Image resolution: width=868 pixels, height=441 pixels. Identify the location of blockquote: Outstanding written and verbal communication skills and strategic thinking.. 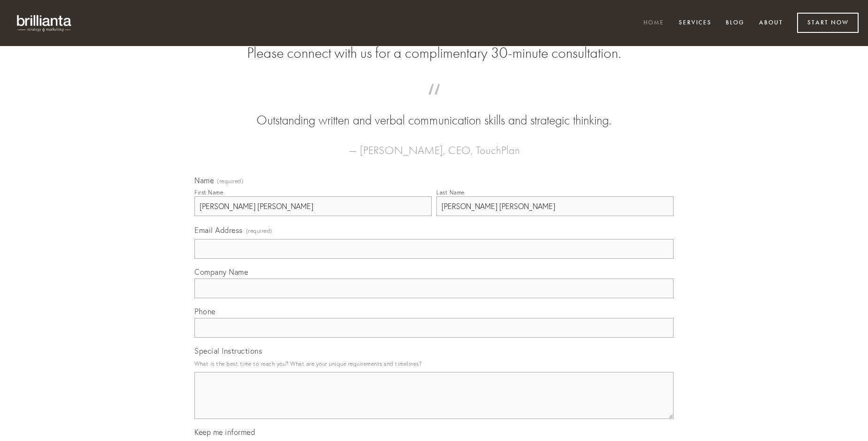
(434, 111).